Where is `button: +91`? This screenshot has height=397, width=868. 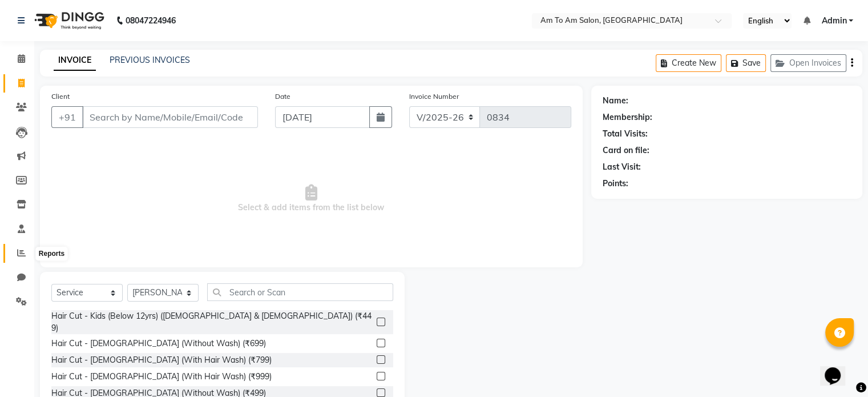
button: +91 is located at coordinates (68, 117).